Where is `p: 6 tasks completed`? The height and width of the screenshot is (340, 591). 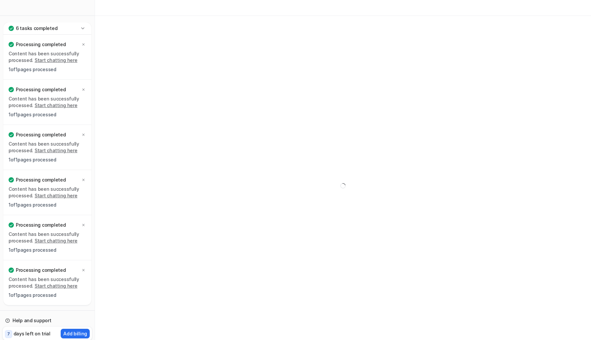 p: 6 tasks completed is located at coordinates (37, 28).